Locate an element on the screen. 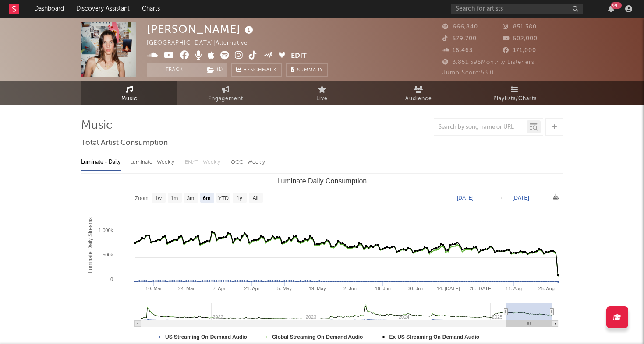 This screenshot has height=344, width=644. text: 30. Jun is located at coordinates (416, 289).